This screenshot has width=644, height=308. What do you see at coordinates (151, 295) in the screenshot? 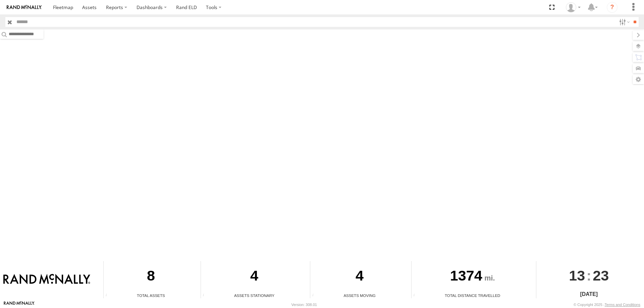
I see `div: Total Assets` at bounding box center [151, 295].